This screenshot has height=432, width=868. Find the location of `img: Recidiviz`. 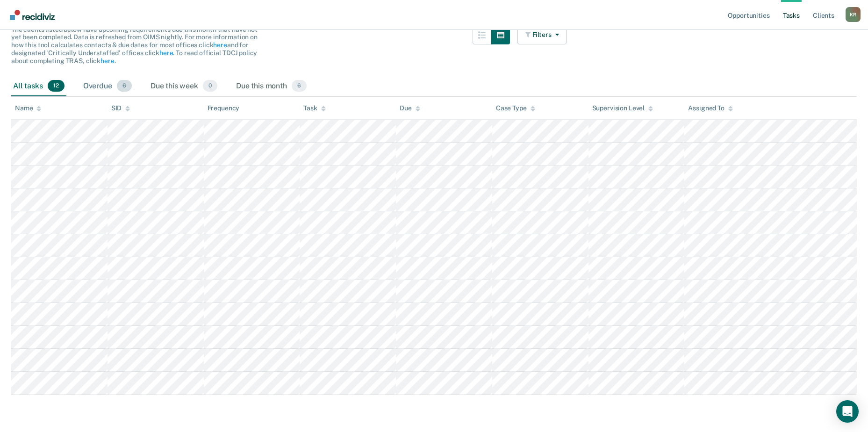

img: Recidiviz is located at coordinates (32, 15).